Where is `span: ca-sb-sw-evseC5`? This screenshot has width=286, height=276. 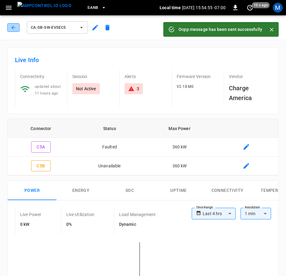 span: ca-sb-sw-evseC5 is located at coordinates (53, 27).